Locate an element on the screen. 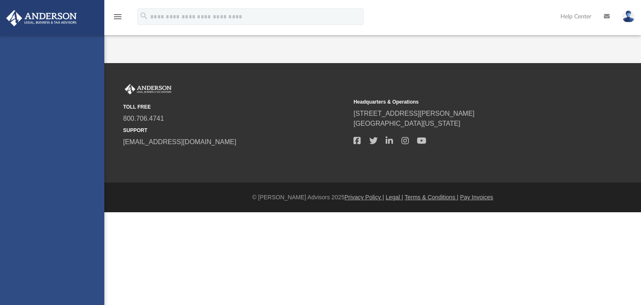 Image resolution: width=641 pixels, height=305 pixels. i: search is located at coordinates (144, 16).